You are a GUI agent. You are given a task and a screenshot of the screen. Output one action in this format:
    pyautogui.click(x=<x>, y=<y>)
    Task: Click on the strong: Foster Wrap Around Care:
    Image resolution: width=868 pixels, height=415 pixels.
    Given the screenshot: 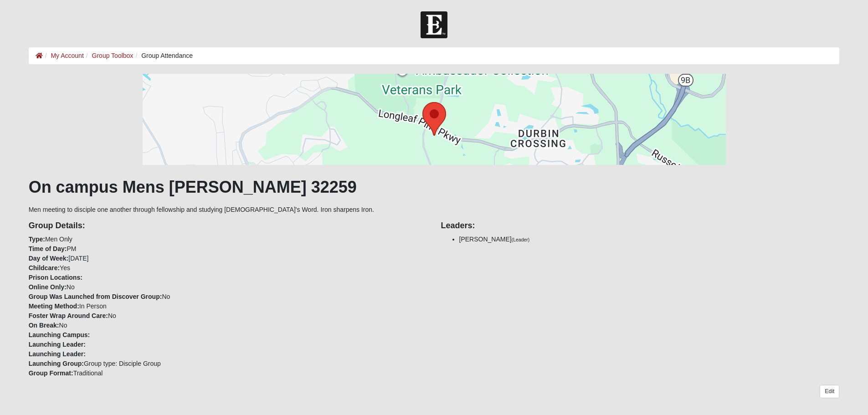 What is the action you would take?
    pyautogui.click(x=68, y=316)
    